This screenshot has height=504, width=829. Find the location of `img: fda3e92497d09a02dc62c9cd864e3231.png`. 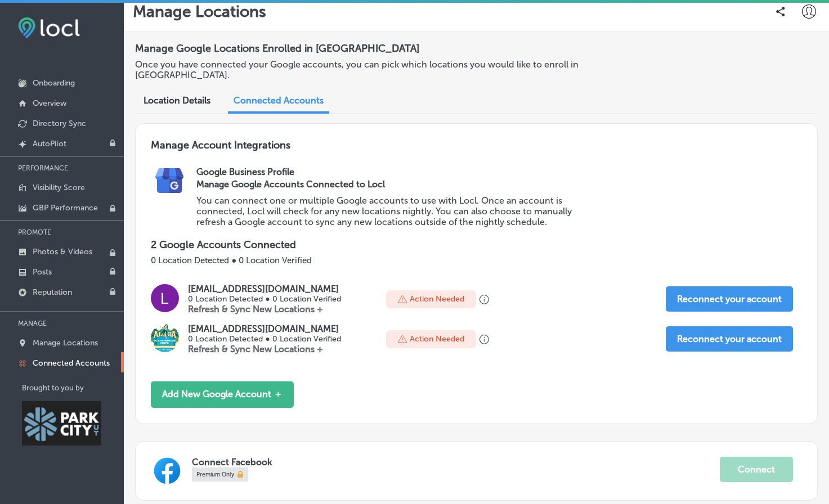

img: fda3e92497d09a02dc62c9cd864e3231.png is located at coordinates (49, 28).